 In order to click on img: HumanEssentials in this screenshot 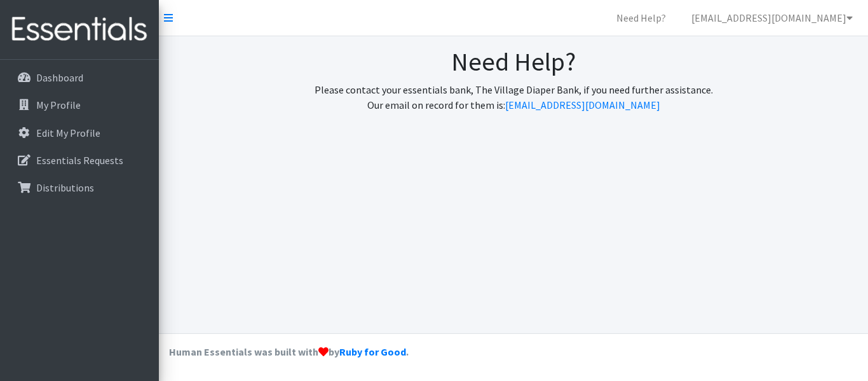, I will do `click(79, 29)`.